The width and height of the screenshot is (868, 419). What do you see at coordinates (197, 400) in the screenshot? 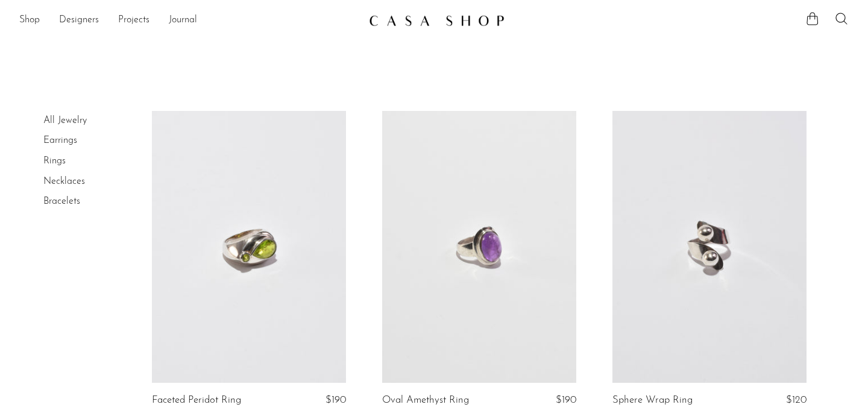
I see `a: Faceted Peridot Ring` at bounding box center [197, 400].